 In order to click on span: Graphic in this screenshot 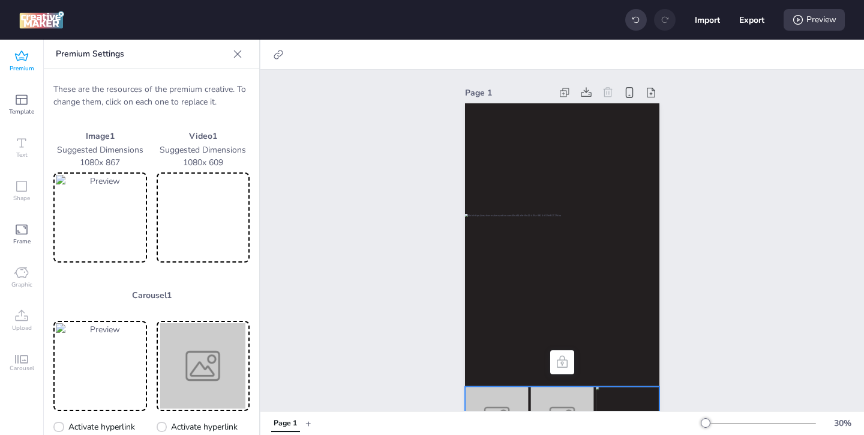, I will do `click(22, 285)`.